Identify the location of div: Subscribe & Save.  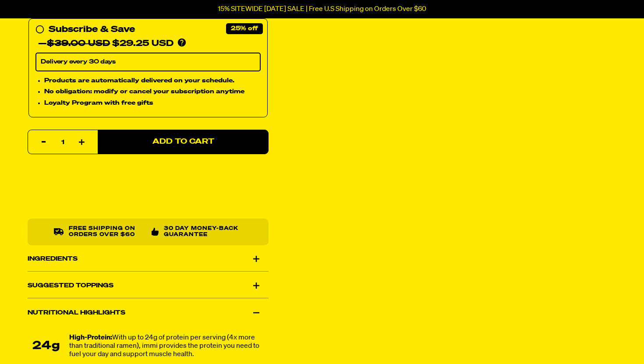
(92, 30).